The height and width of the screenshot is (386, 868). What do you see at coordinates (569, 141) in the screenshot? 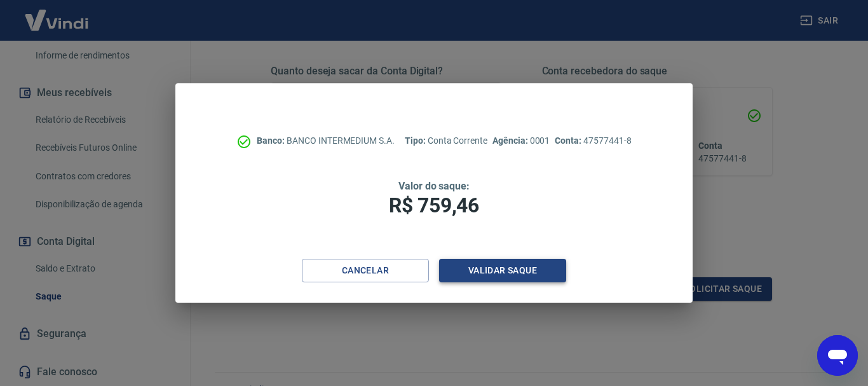
I see `span: Conta:` at bounding box center [569, 141].